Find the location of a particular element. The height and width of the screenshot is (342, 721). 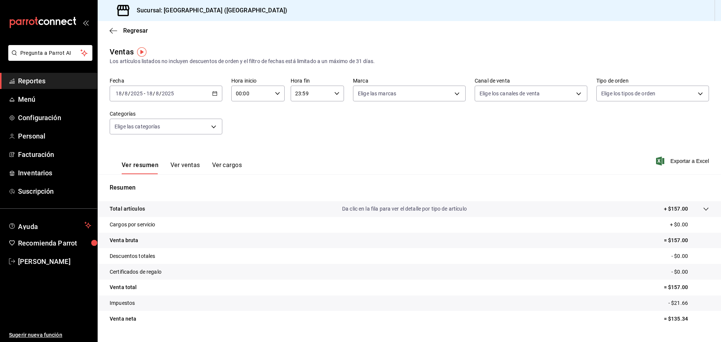

span: Reportes is located at coordinates (54, 81).